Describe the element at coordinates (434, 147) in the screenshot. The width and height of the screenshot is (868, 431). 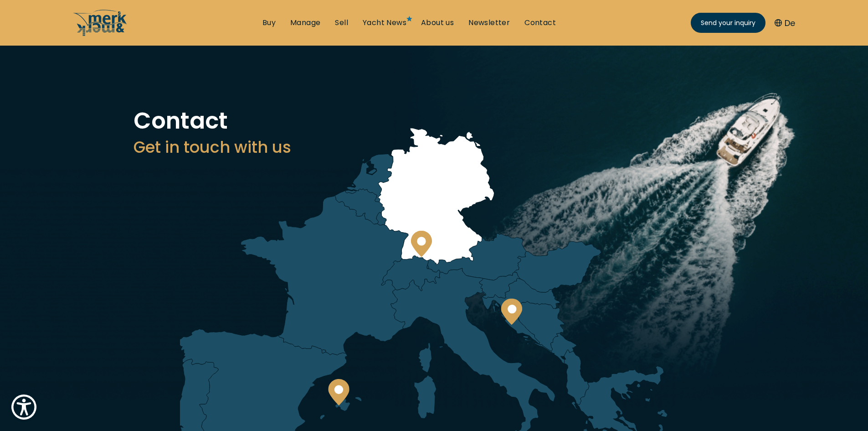
I see `h3: Get in touch with us` at that location.